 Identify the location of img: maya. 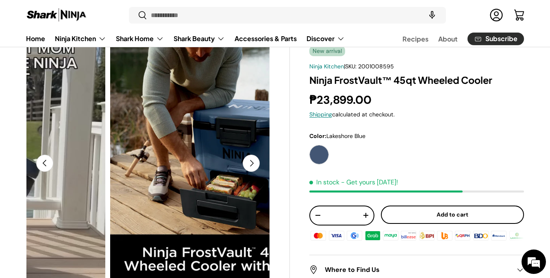
(391, 235).